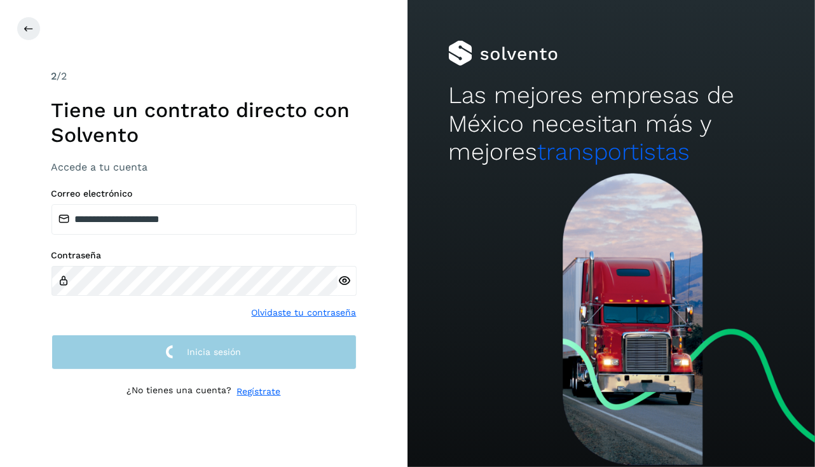 The height and width of the screenshot is (467, 815). I want to click on a: Olvidaste tu contraseña, so click(304, 312).